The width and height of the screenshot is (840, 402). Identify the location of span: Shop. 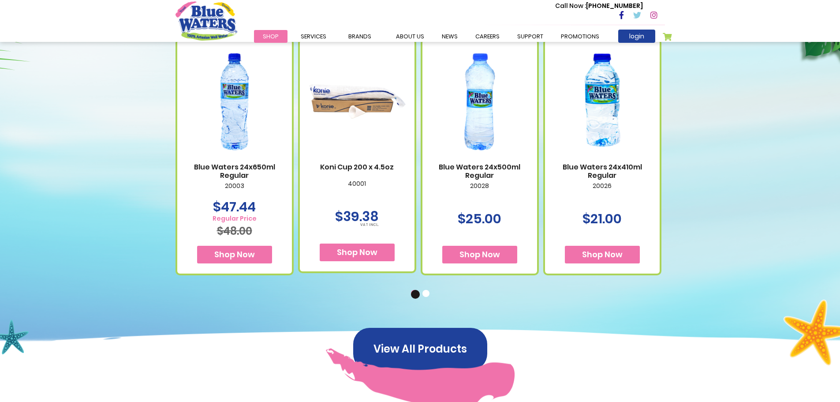
(271, 36).